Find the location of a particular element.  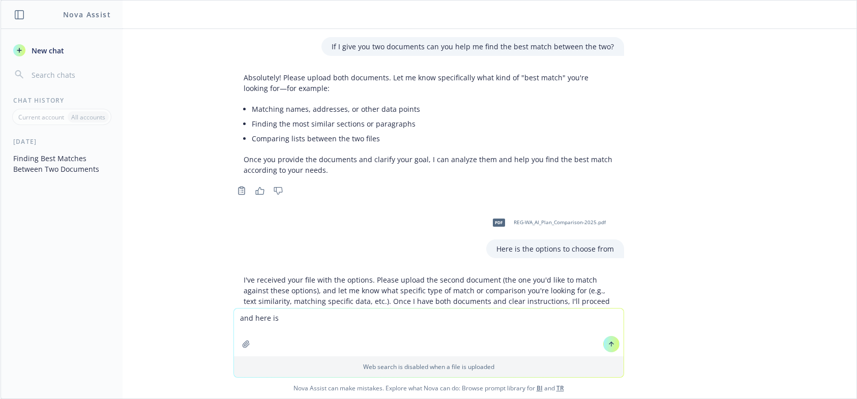

p: I've received your file with the options. Please upload the second document (the one you'd like t... is located at coordinates (429, 296).